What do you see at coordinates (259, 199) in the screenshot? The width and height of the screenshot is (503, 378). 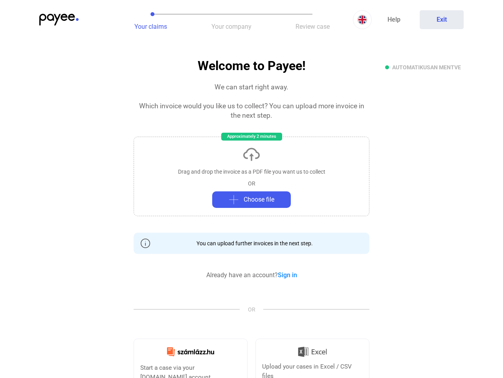 I see `span: Choose file` at bounding box center [259, 199].